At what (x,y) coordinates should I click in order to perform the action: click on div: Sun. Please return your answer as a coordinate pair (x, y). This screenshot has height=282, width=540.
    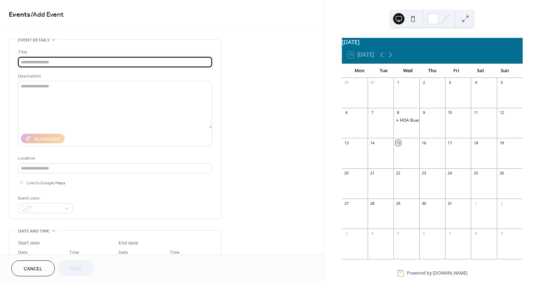
    Looking at the image, I should click on (505, 71).